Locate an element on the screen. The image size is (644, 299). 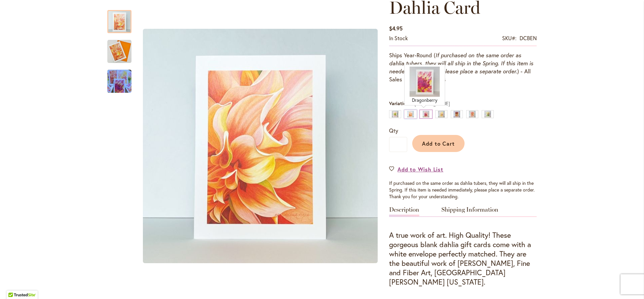
div: If purchased on the same order as dahlia tubers, they will all ship in the Spring. If this item i... is located at coordinates (463, 190).